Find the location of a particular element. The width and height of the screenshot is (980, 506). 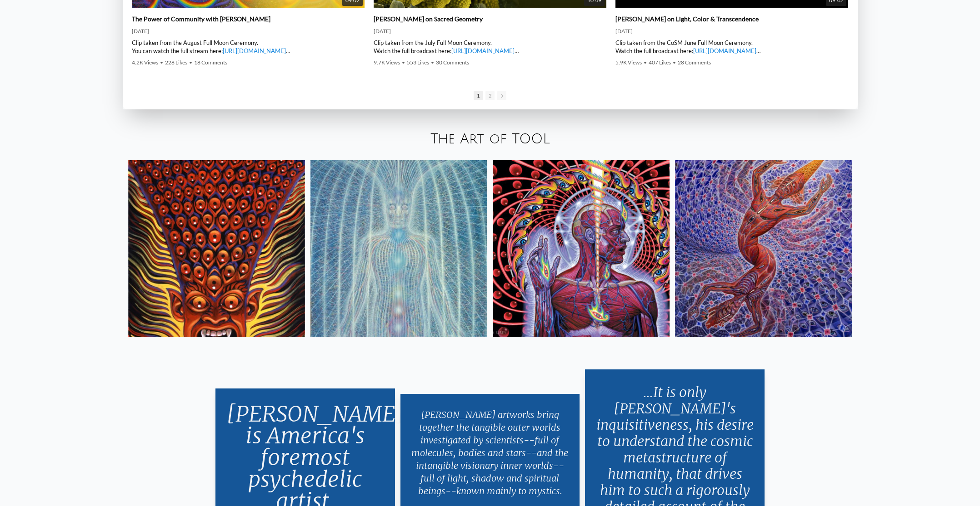

span: 4.2K Views is located at coordinates (145, 62).